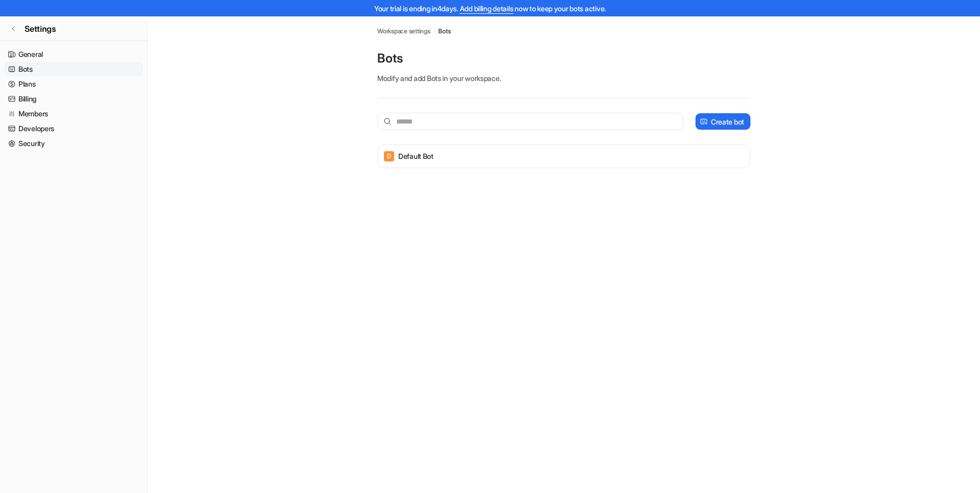 Image resolution: width=980 pixels, height=493 pixels. I want to click on span: Workspace settings, so click(404, 31).